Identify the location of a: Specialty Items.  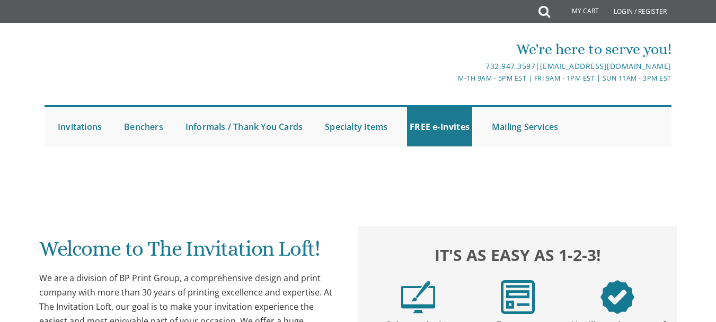
(356, 127).